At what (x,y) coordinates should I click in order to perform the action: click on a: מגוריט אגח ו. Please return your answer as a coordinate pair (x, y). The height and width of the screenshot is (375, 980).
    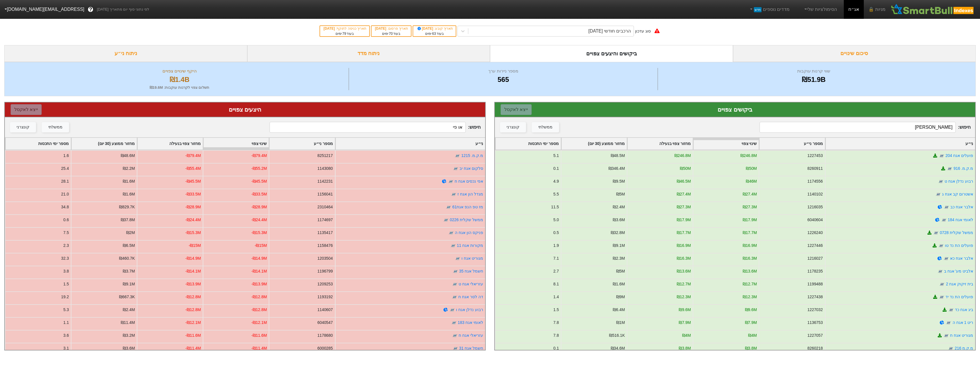
    Looking at the image, I should click on (473, 258).